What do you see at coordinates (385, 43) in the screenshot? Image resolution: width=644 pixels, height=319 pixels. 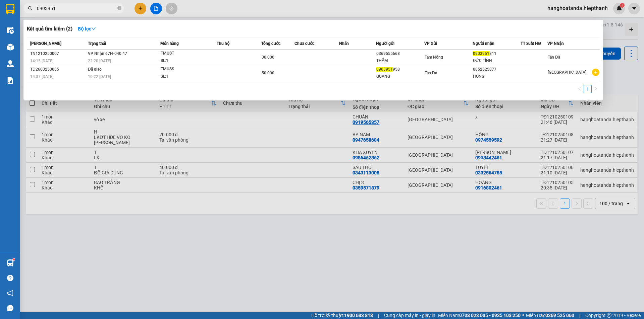 I see `span: Người gửi` at bounding box center [385, 43].